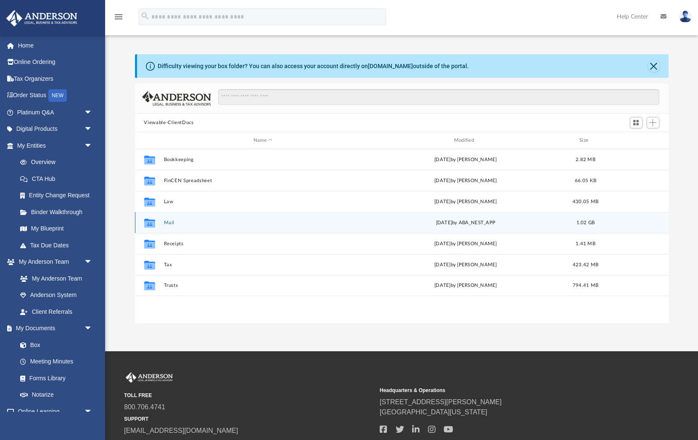 The width and height of the screenshot is (698, 440). What do you see at coordinates (55, 45) in the screenshot?
I see `a: Home` at bounding box center [55, 45].